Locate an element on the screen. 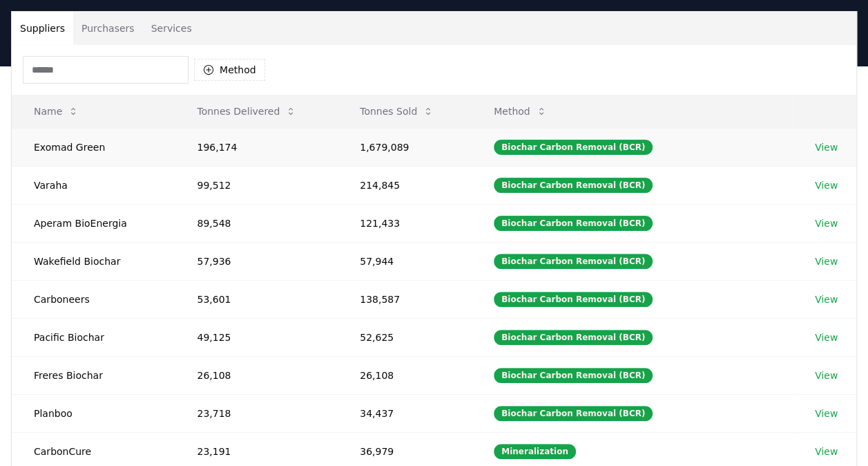  button: Suppliers is located at coordinates (42, 28).